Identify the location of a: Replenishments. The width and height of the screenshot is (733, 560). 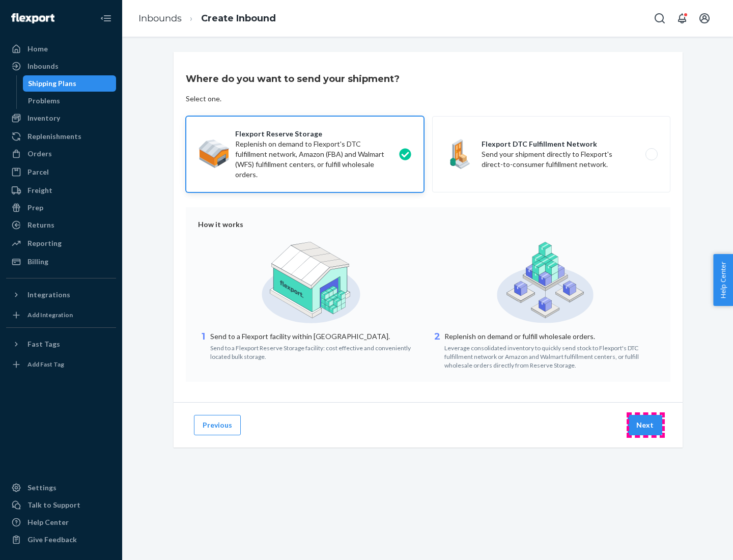
(61, 136).